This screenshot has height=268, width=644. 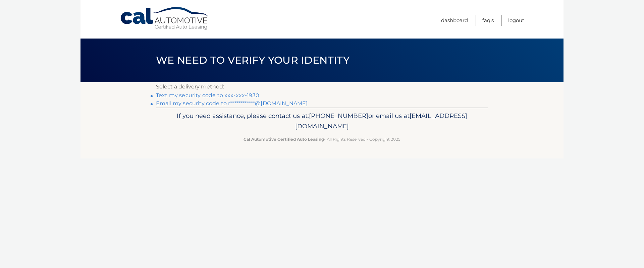 I want to click on strong: Cal Automotive Certified Auto Leasing, so click(x=284, y=139).